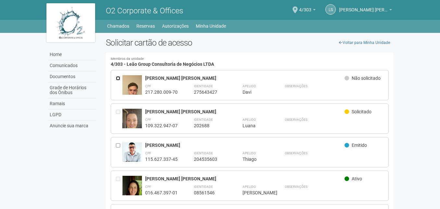 The image size is (440, 209). I want to click on a: Grade de Horários dos Ônibus, so click(72, 90).